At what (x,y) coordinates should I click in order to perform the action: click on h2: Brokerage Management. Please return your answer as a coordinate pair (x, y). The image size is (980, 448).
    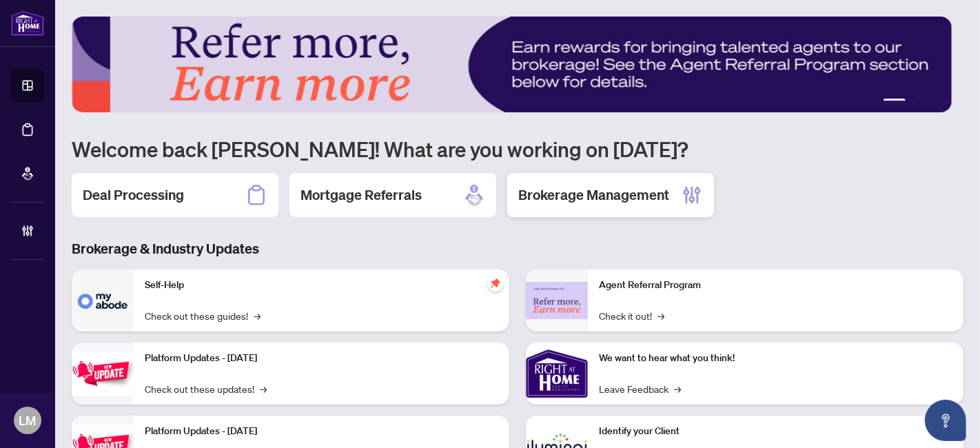
    Looking at the image, I should click on (594, 195).